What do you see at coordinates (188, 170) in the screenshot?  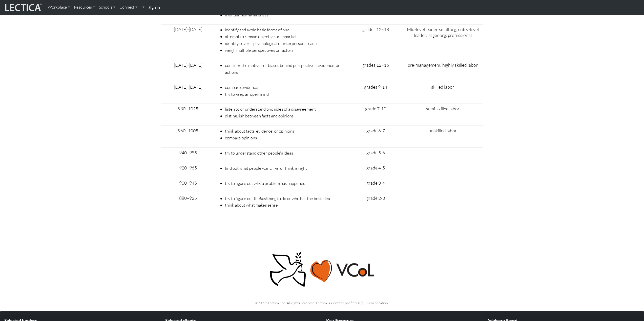 I see `td: 920–965` at bounding box center [188, 170].